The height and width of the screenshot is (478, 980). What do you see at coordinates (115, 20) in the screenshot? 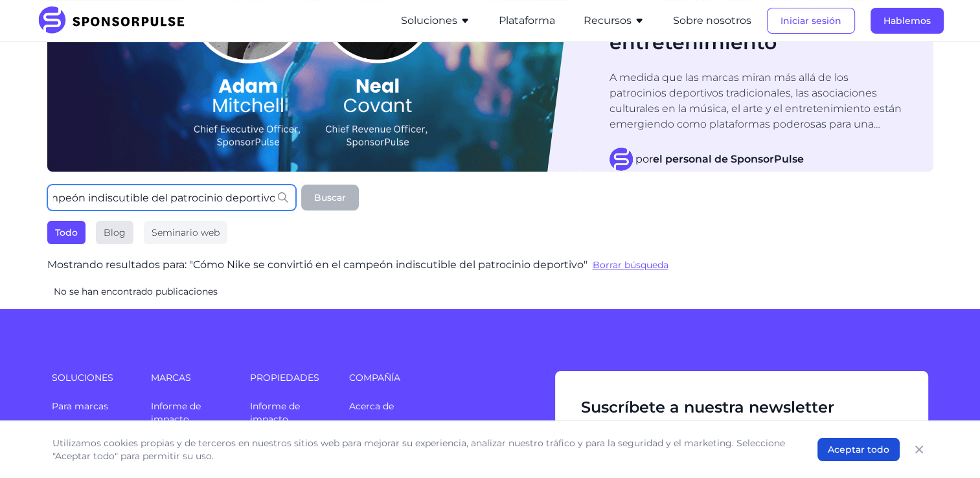
I see `img: Pulso del patrocinador` at bounding box center [115, 20].